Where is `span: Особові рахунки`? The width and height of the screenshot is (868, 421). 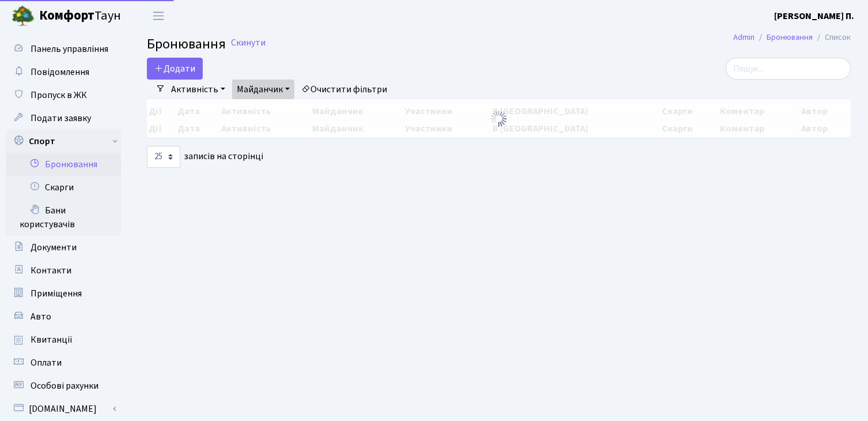
span: Особові рахунки is located at coordinates (65, 386).